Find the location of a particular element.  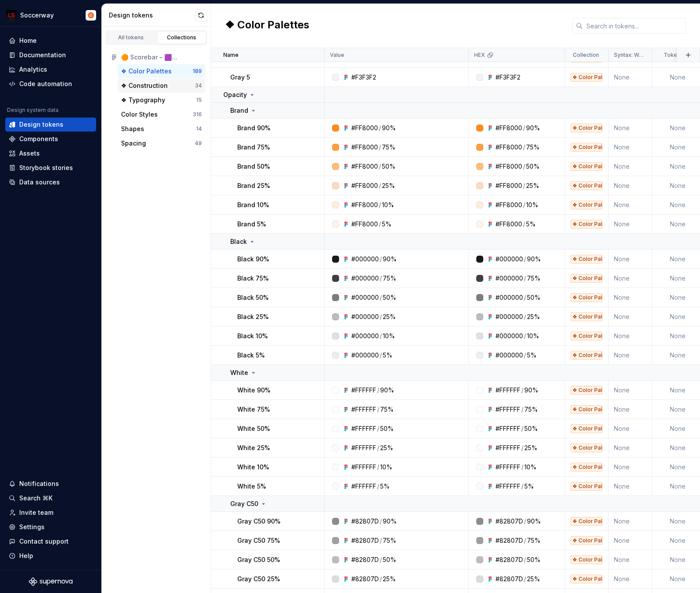

p: Opacity is located at coordinates (235, 95).